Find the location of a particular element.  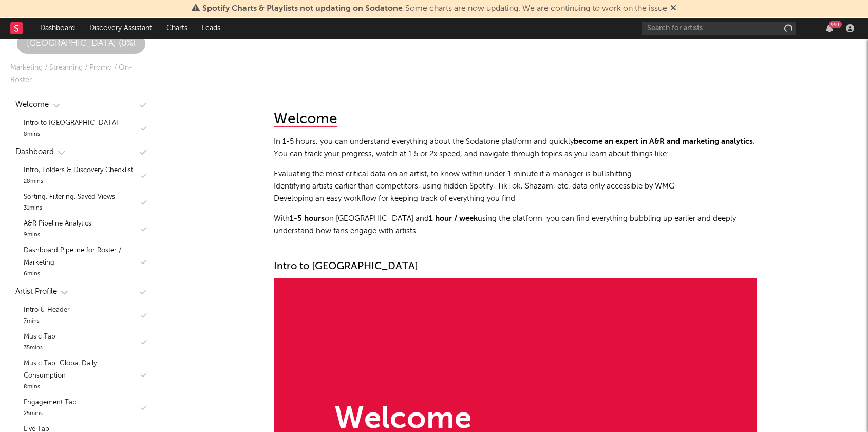

div: Music Tab: Global Daily Consumption is located at coordinates (81, 370).